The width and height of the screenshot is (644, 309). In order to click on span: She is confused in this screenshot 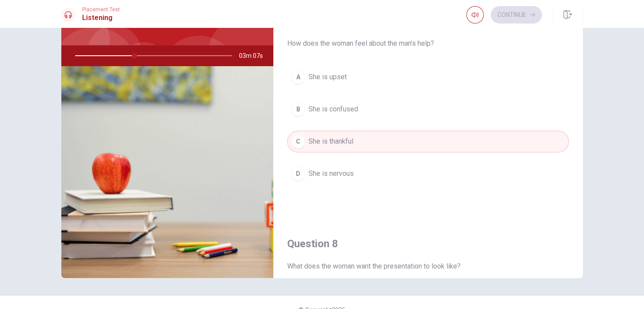, I will do `click(333, 109)`.